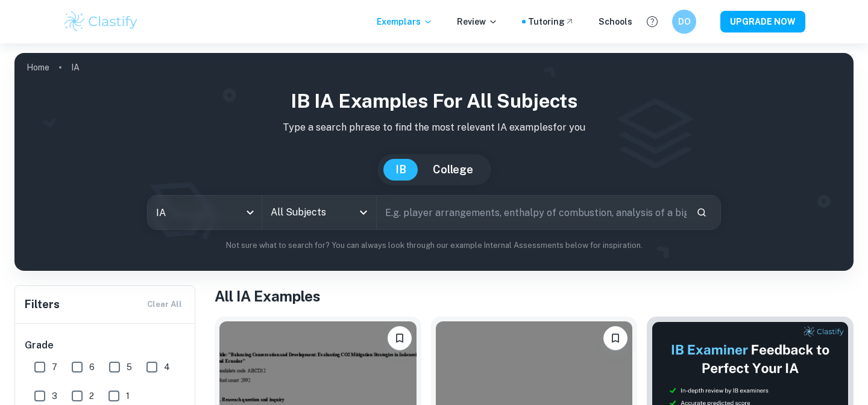 This screenshot has height=405, width=868. I want to click on div: Tutoring, so click(551, 22).